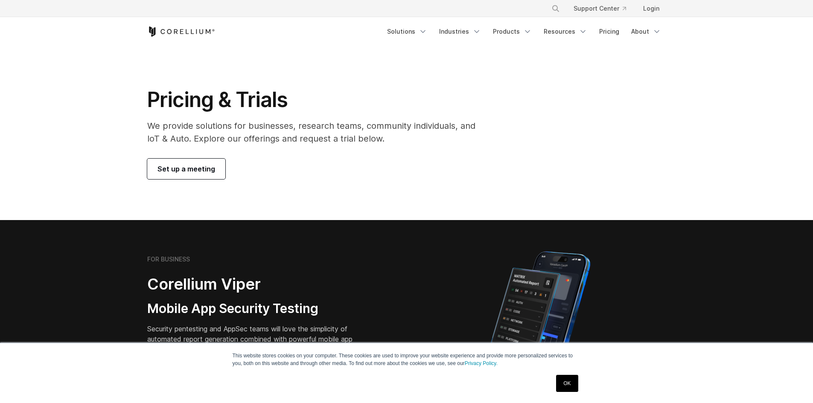 Image resolution: width=813 pixels, height=403 pixels. Describe the element at coordinates (609, 32) in the screenshot. I see `a: Pricing` at that location.